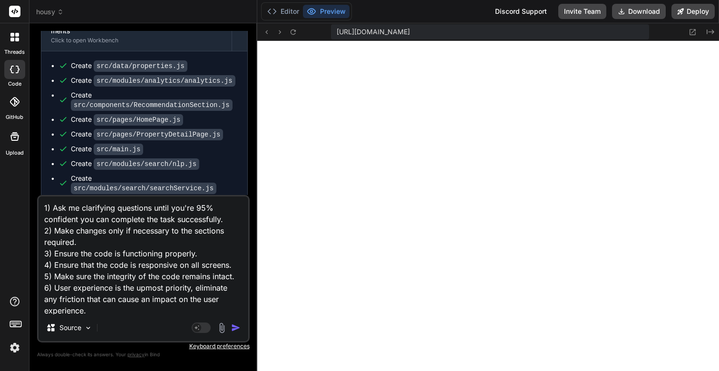 This screenshot has height=371, width=719. I want to click on img: settings, so click(15, 348).